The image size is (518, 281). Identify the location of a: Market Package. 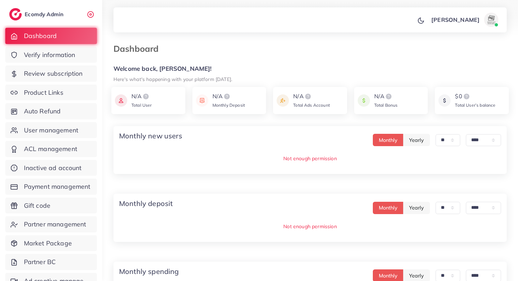
(51, 243).